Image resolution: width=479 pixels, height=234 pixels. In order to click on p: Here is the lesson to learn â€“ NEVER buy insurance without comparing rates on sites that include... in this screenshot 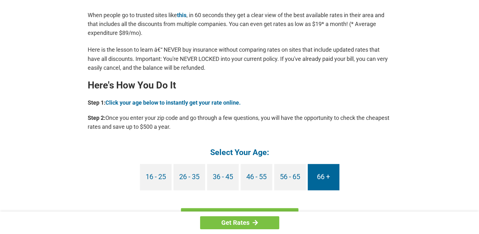, I will do `click(240, 59)`.